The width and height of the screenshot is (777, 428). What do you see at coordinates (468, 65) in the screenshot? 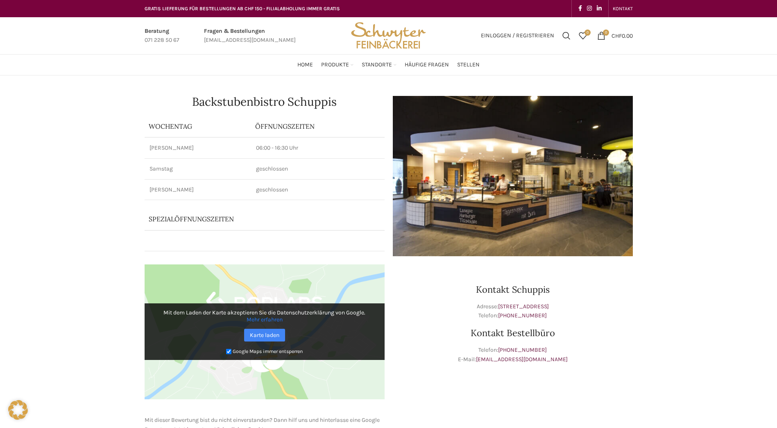
I see `a: Stellen` at bounding box center [468, 65].